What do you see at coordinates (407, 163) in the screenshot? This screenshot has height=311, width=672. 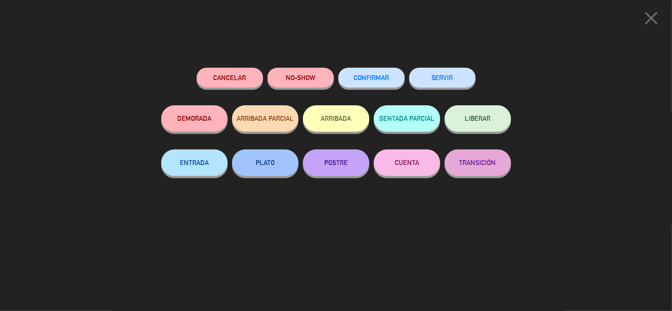 I see `button: CUENTA` at bounding box center [407, 163].